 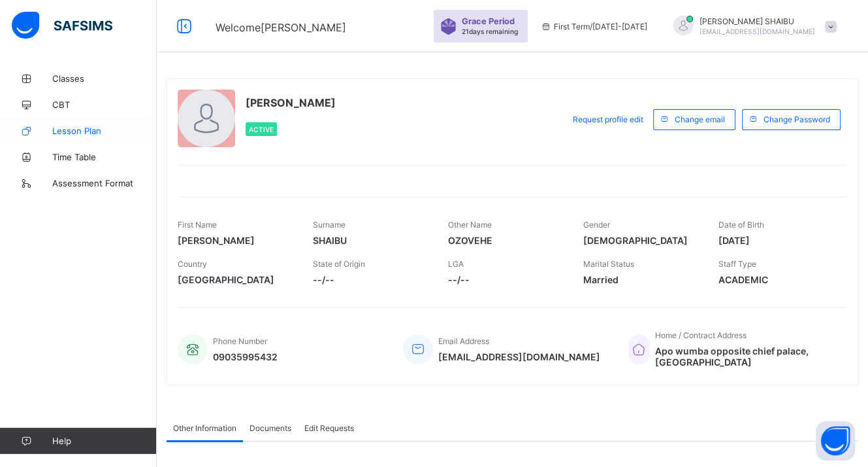 I want to click on span: Gender, so click(x=597, y=225).